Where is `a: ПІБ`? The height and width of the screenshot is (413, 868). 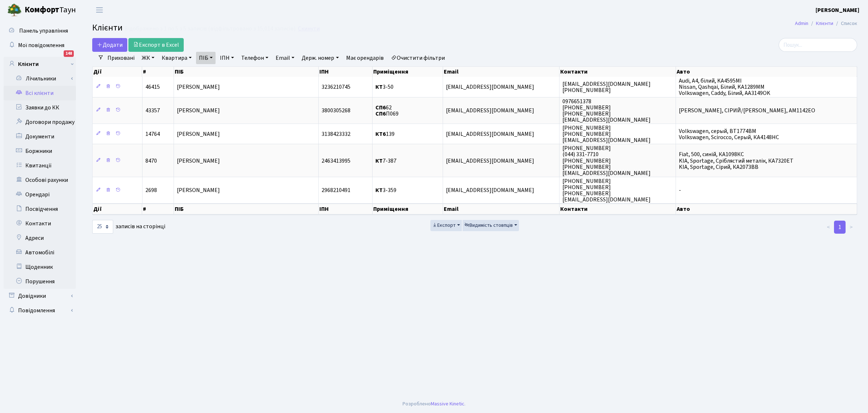 a: ПІБ is located at coordinates (206, 58).